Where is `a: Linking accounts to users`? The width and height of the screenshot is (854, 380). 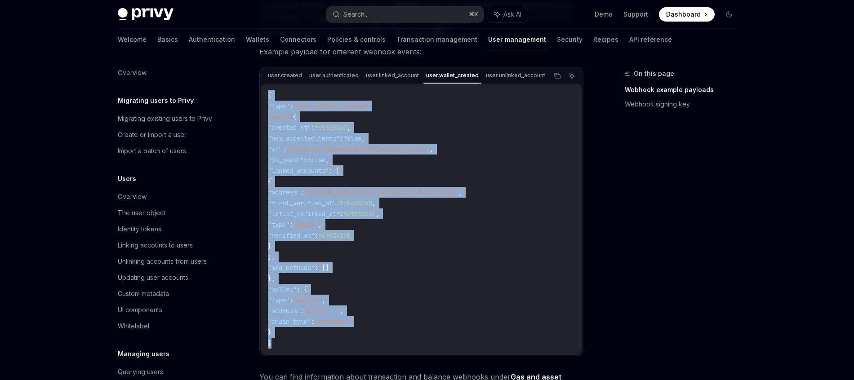
a: Linking accounts to users is located at coordinates (168, 245).